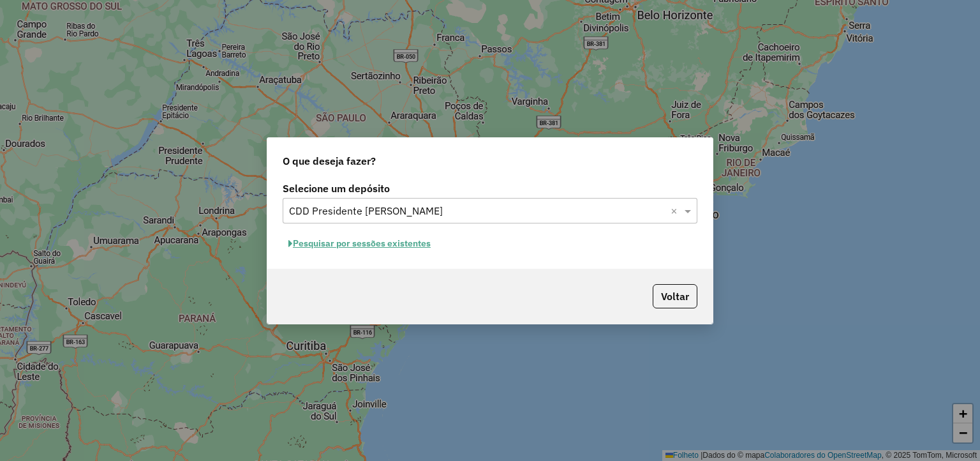 This screenshot has height=461, width=980. I want to click on button: Voltar, so click(675, 296).